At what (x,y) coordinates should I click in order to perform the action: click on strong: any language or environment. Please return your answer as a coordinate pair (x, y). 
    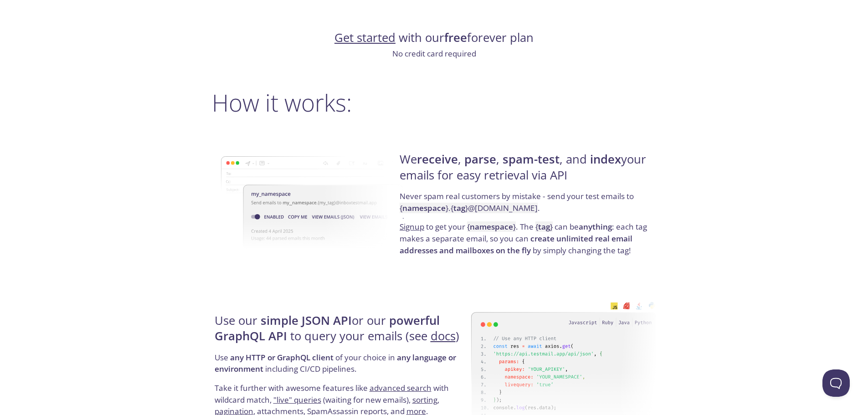
    Looking at the image, I should click on (335, 363).